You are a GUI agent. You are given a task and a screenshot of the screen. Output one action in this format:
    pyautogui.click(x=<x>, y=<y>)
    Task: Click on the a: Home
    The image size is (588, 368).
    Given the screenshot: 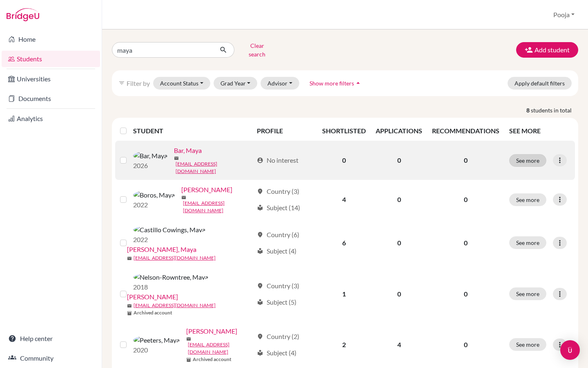 What is the action you would take?
    pyautogui.click(x=50, y=39)
    